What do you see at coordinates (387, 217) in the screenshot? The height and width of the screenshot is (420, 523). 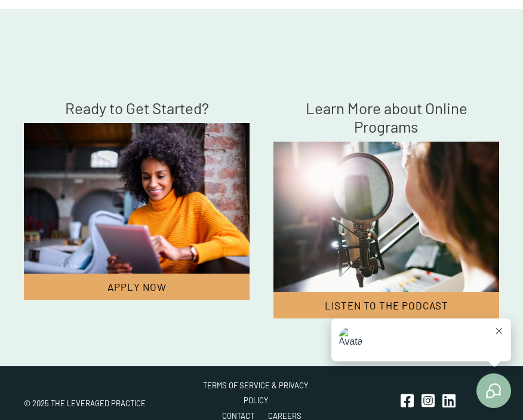 I see `img: LISTEN AND LEARN` at bounding box center [387, 217].